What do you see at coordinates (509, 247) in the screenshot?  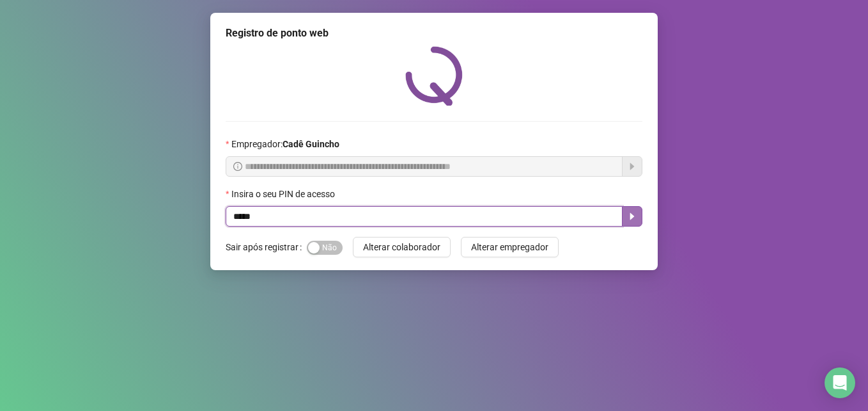 I see `span: Alterar empregador` at bounding box center [509, 247].